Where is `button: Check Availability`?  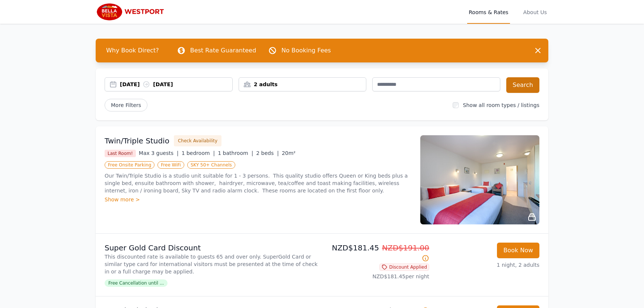
button: Check Availability is located at coordinates (197, 141).